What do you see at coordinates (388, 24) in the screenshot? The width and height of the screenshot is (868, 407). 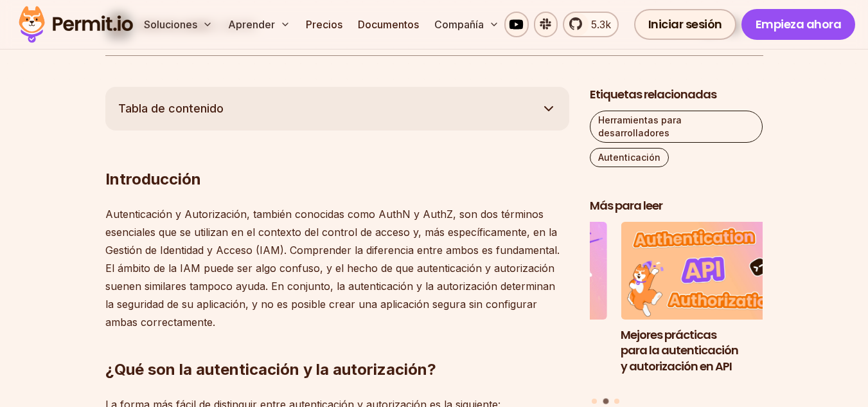 I see `font: Documentos` at bounding box center [388, 24].